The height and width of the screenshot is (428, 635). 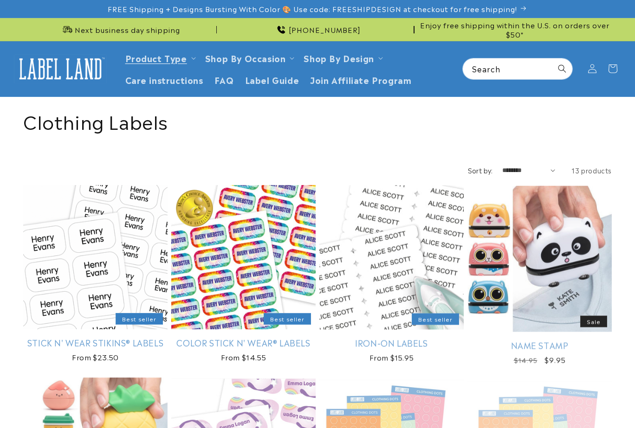 I want to click on span: Care instructions, so click(x=164, y=79).